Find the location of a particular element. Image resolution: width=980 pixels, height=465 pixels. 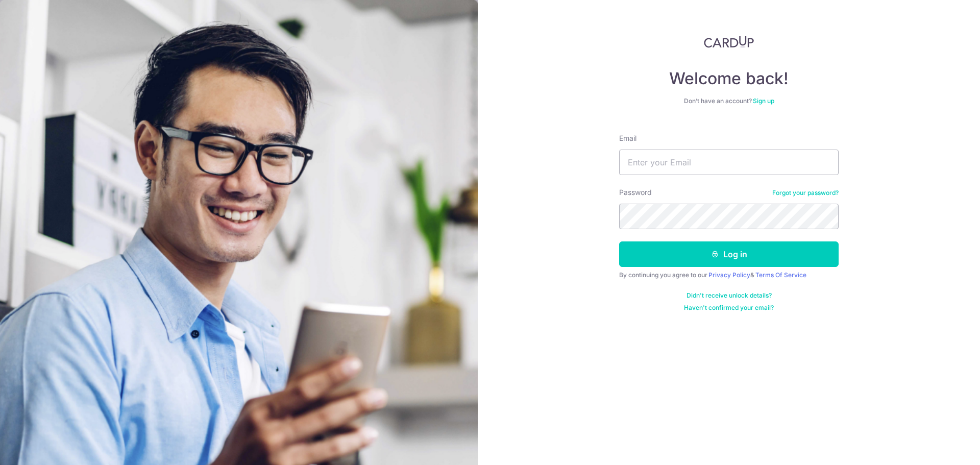

div: By continuing you agree to our & is located at coordinates (729, 275).